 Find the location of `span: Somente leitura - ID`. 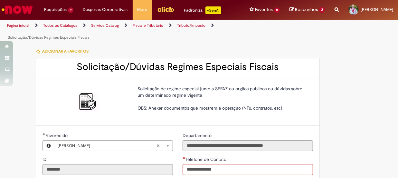

span: Somente leitura - ID is located at coordinates (45, 159).